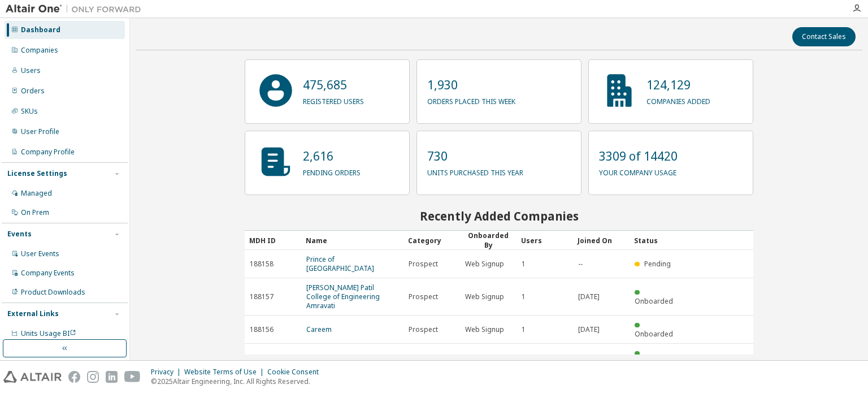  I want to click on p: 1,930, so click(471, 85).